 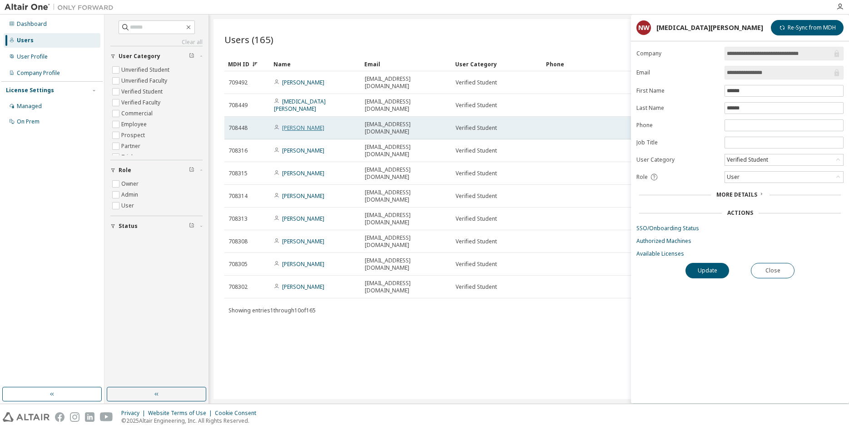 What do you see at coordinates (238, 242) in the screenshot?
I see `span: 708308` at bounding box center [238, 242].